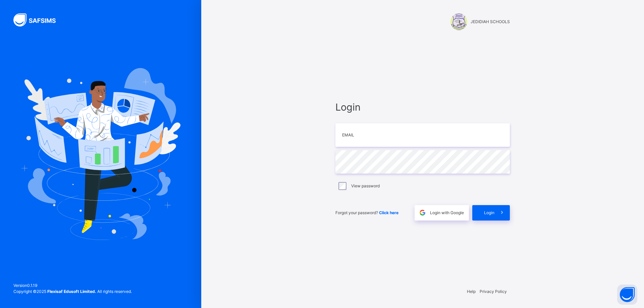 The width and height of the screenshot is (644, 308). Describe the element at coordinates (38, 20) in the screenshot. I see `img: SAFSIMS Logo` at that location.